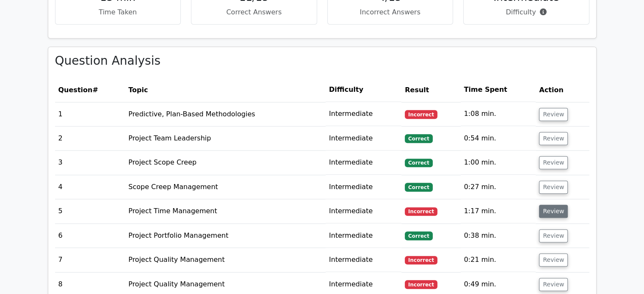  I want to click on td: 1, so click(90, 114).